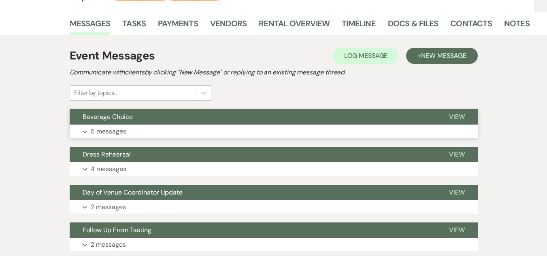 This screenshot has height=256, width=547. I want to click on span: New Message, so click(443, 55).